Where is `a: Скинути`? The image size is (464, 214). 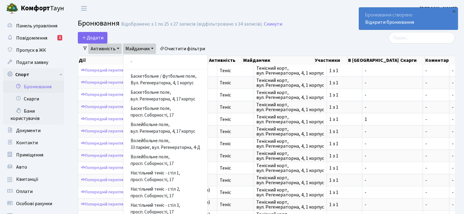 a: Скинути is located at coordinates (273, 24).